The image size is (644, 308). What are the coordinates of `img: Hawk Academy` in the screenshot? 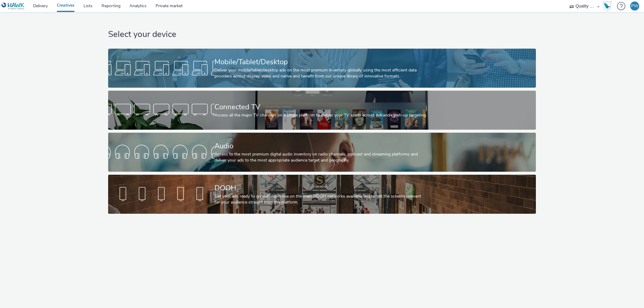 It's located at (607, 6).